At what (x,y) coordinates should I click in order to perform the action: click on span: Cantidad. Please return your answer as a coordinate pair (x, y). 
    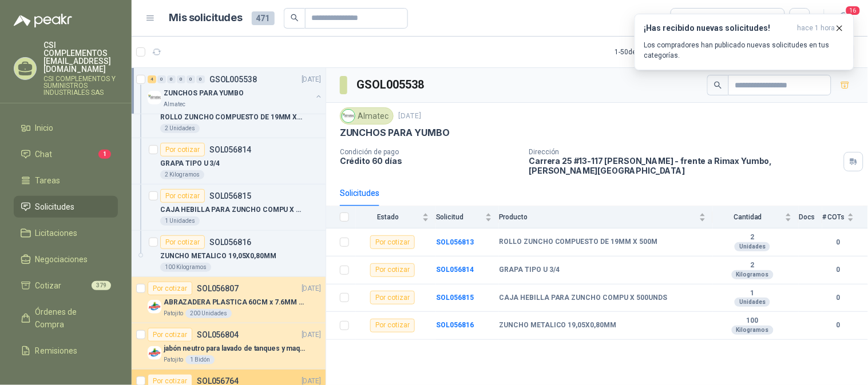
    Looking at the image, I should click on (748, 217).